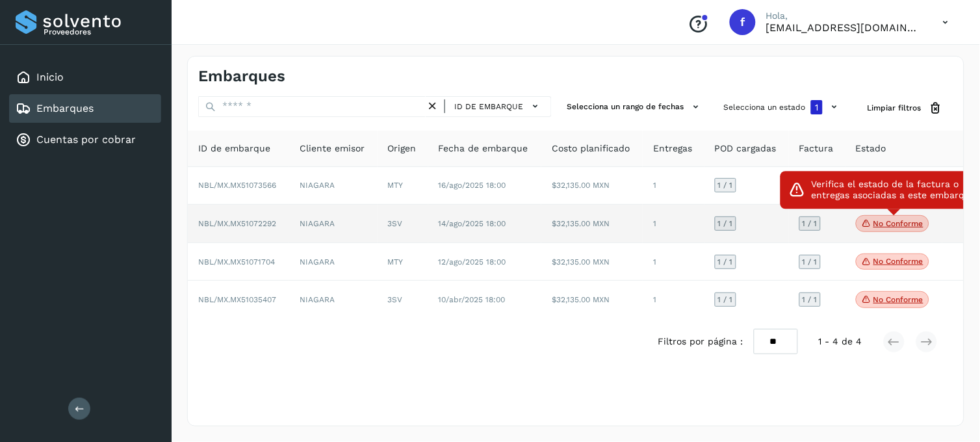 This screenshot has height=442, width=980. Describe the element at coordinates (894, 108) in the screenshot. I see `span: Limpiar filtros` at that location.